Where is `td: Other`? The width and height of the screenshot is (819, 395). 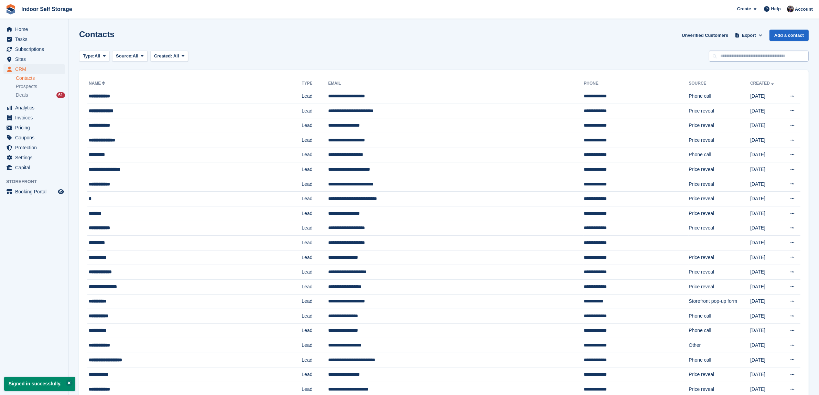
td: Other is located at coordinates (719, 345).